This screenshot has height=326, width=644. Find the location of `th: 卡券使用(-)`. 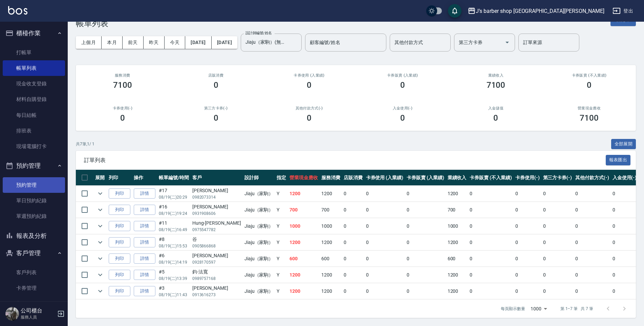

th: 卡券使用(-) is located at coordinates (528, 177).